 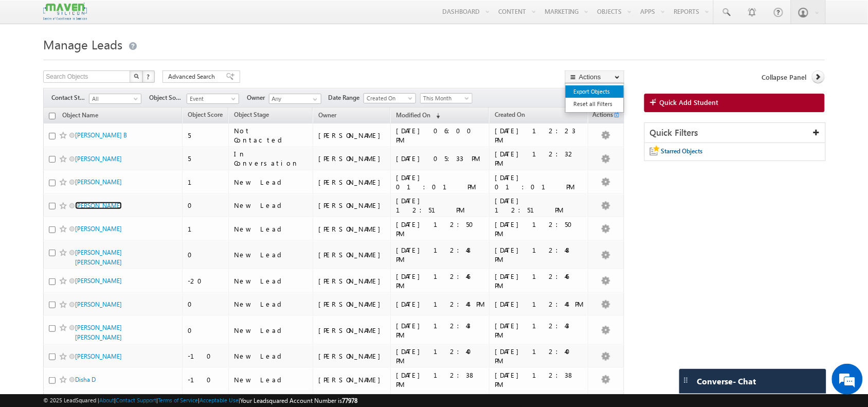 What do you see at coordinates (65, 11) in the screenshot?
I see `img: Custom Logo` at bounding box center [65, 11].